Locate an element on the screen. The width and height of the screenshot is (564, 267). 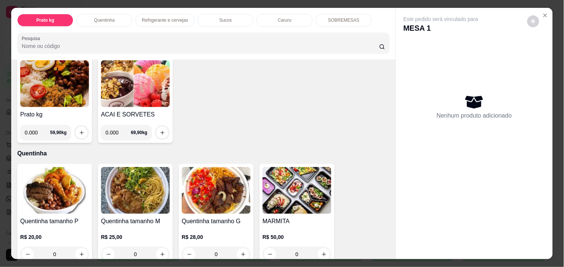
p: Refrigerante e cervejas is located at coordinates (165, 20).